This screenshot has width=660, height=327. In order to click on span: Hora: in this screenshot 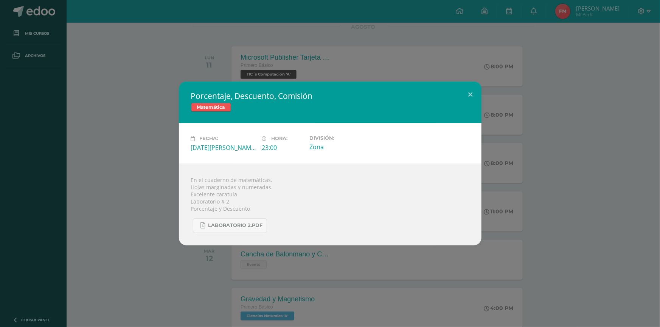, I will do `click(279, 139)`.